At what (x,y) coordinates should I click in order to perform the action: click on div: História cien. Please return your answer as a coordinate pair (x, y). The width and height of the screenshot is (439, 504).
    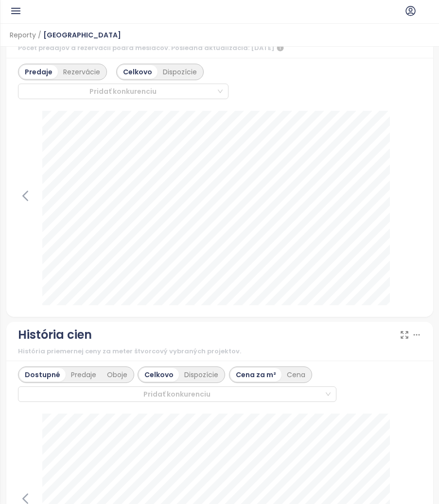
    Looking at the image, I should click on (55, 335).